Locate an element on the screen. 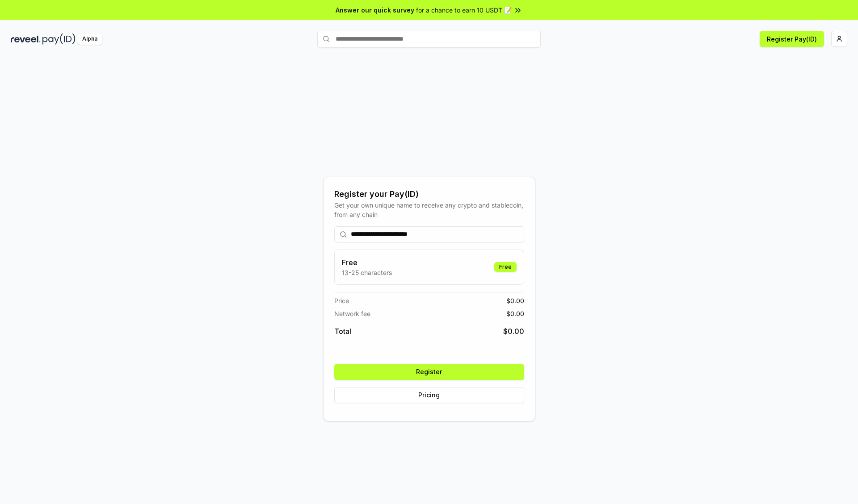  button: Register is located at coordinates (429, 372).